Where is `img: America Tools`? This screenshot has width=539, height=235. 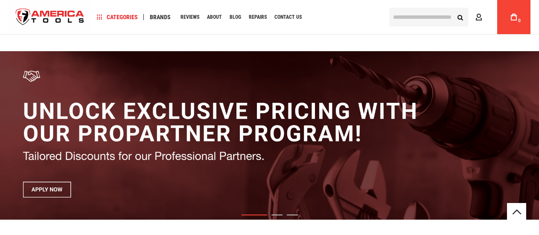
img: America Tools is located at coordinates (50, 17).